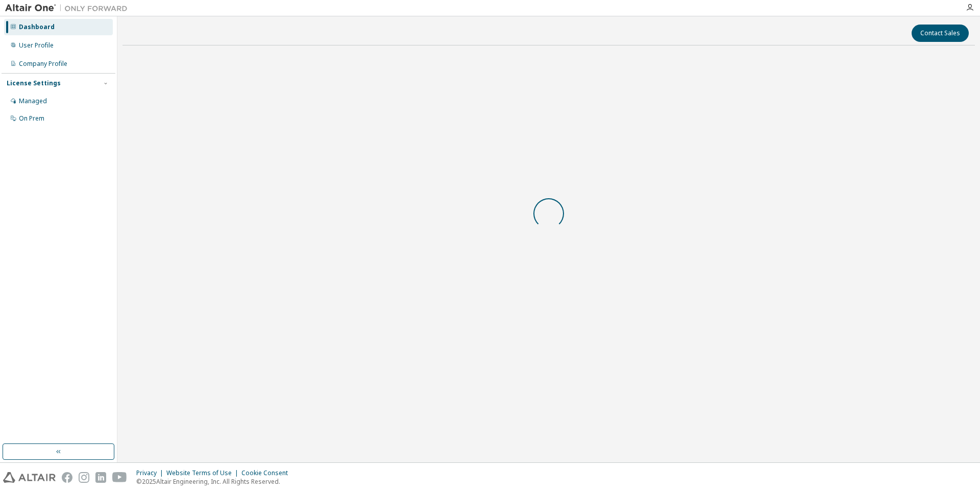 The height and width of the screenshot is (492, 980). Describe the element at coordinates (120, 477) in the screenshot. I see `img: youtube.svg` at that location.